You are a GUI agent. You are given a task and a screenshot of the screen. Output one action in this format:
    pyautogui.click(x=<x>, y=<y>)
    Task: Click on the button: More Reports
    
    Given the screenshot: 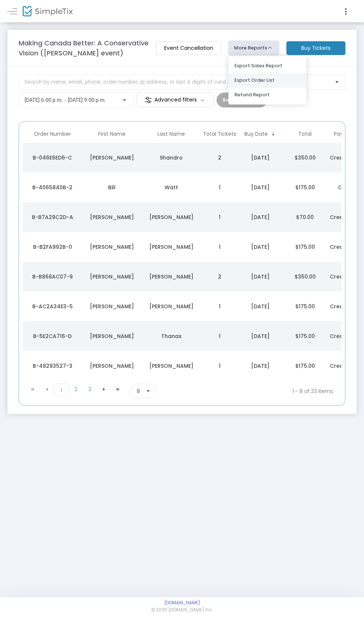 What is the action you would take?
    pyautogui.click(x=254, y=48)
    